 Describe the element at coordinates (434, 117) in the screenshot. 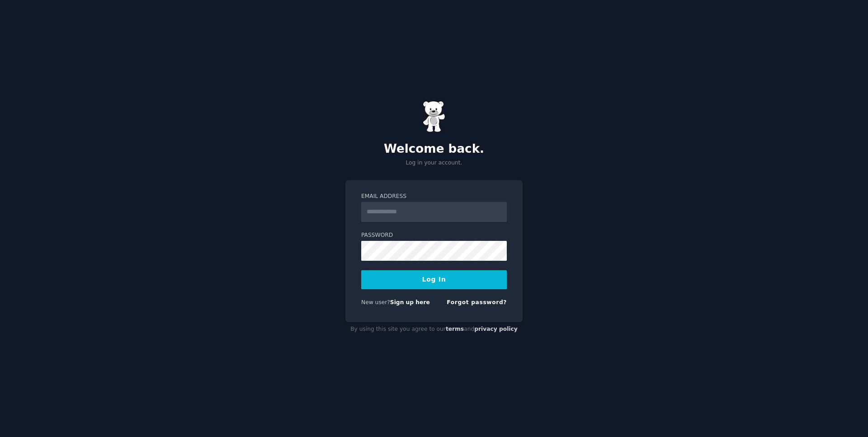

I see `img: Gummy Bear` at that location.